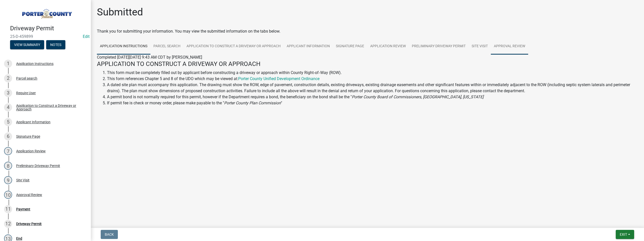 This screenshot has width=644, height=241. I want to click on a: Porter County Unified Development Ordinance, so click(279, 78).